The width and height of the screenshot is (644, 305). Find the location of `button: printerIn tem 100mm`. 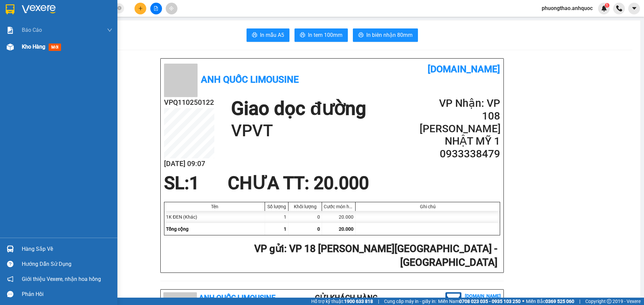

button: printerIn tem 100mm is located at coordinates (321, 35).